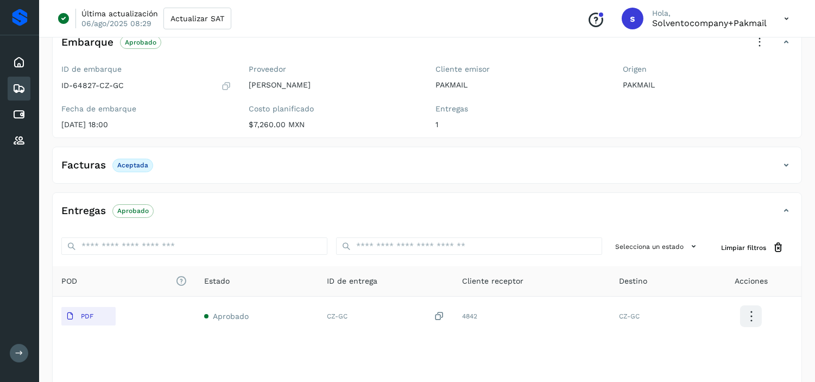 Image resolution: width=815 pixels, height=382 pixels. What do you see at coordinates (231, 316) in the screenshot?
I see `span: Aprobado` at bounding box center [231, 316].